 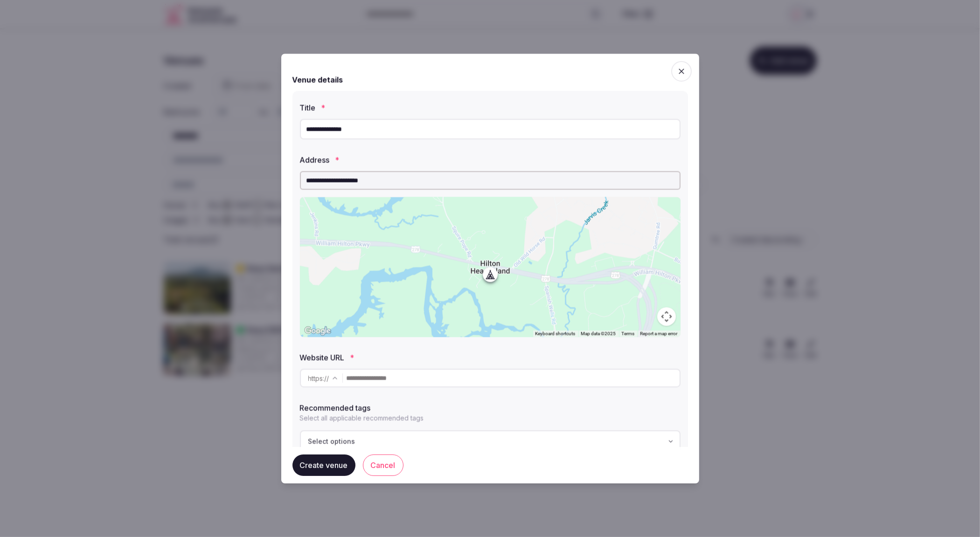 I want to click on button: Map camera controls, so click(x=667, y=317).